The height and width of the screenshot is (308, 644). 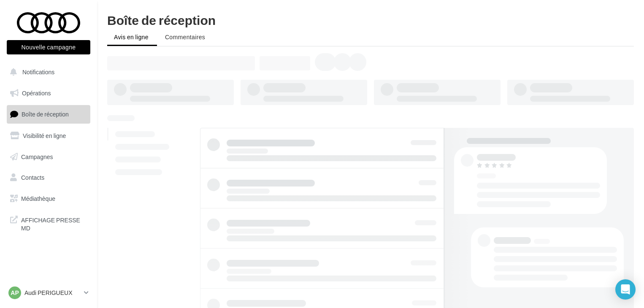 What do you see at coordinates (33, 177) in the screenshot?
I see `span: Contacts` at bounding box center [33, 177].